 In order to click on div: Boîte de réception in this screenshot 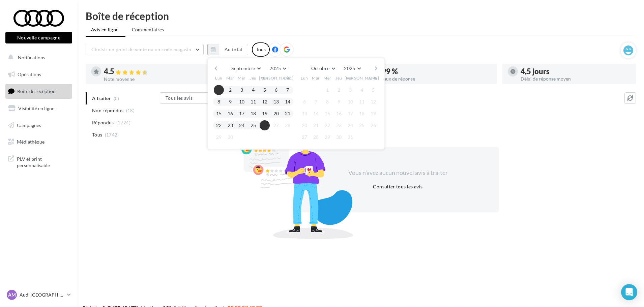, I will do `click(361, 16)`.